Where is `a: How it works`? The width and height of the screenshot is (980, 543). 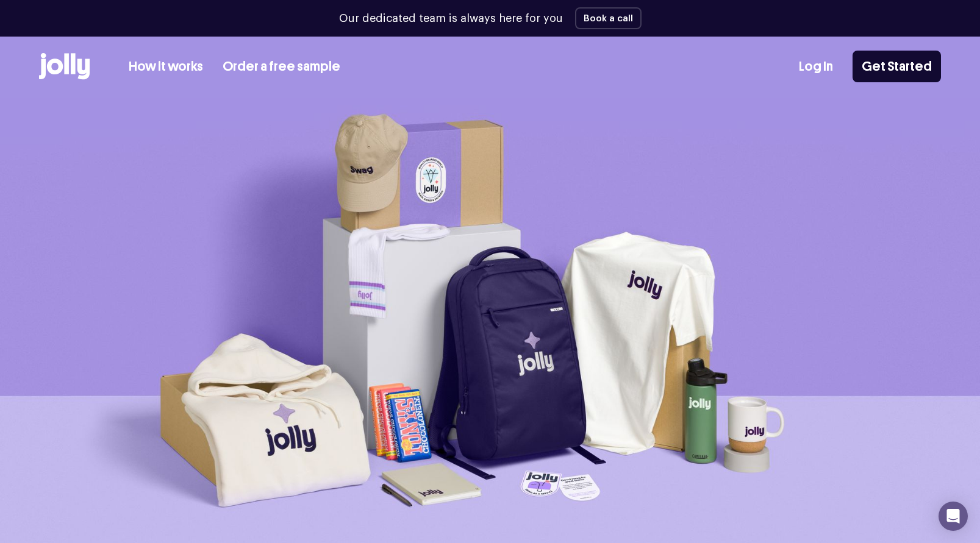 a: How it works is located at coordinates (166, 66).